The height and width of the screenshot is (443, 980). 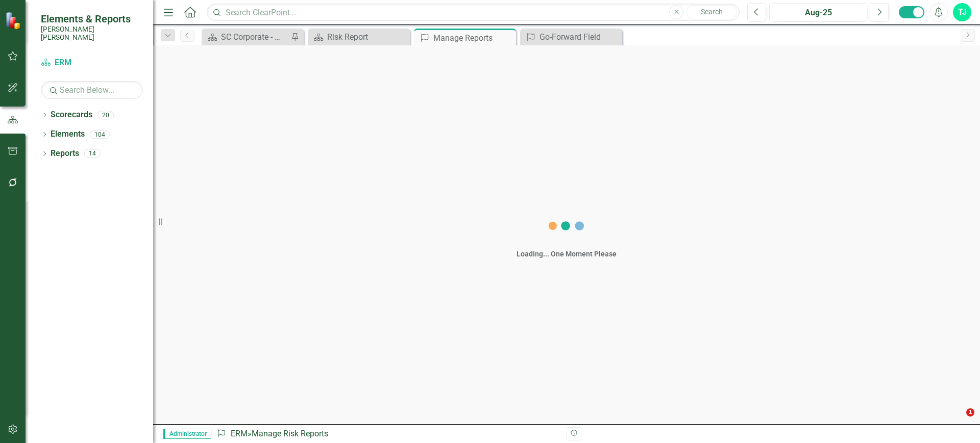 What do you see at coordinates (92, 90) in the screenshot?
I see `input: Search Below...` at bounding box center [92, 90].